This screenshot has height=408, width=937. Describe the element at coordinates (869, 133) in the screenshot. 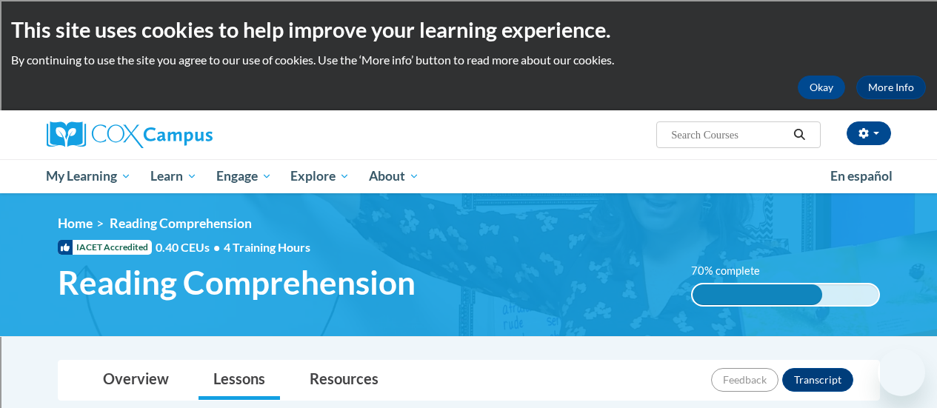

I see `button: Account Settings` at that location.